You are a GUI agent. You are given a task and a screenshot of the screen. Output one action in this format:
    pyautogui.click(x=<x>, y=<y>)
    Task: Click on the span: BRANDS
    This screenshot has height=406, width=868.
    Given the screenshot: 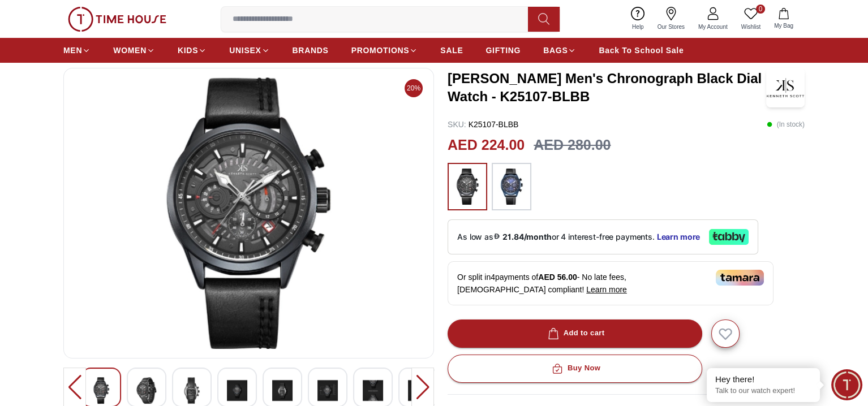 What is the action you would take?
    pyautogui.click(x=311, y=51)
    